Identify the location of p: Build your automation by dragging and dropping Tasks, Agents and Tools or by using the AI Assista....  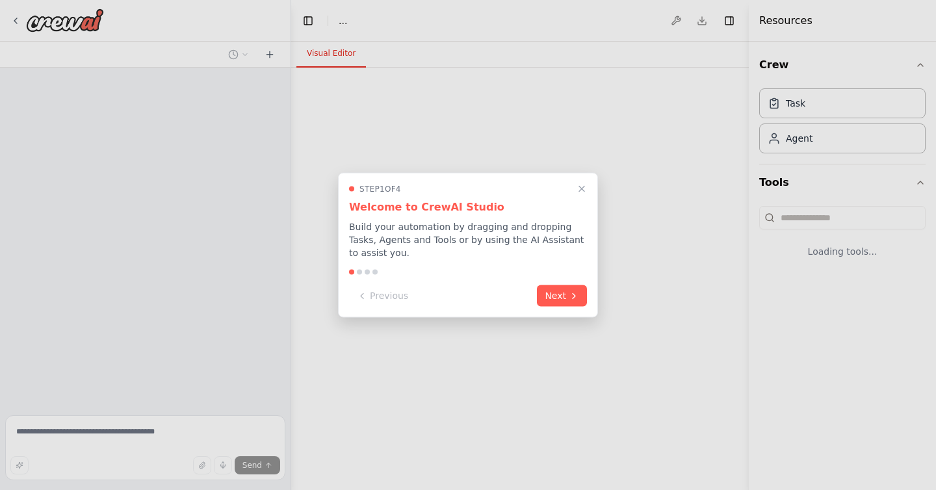
(468, 240).